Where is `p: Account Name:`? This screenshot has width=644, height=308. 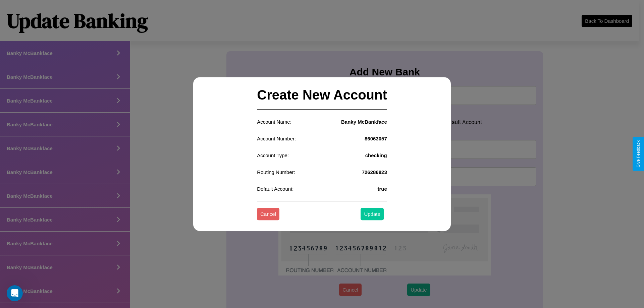
p: Account Name: is located at coordinates (274, 122).